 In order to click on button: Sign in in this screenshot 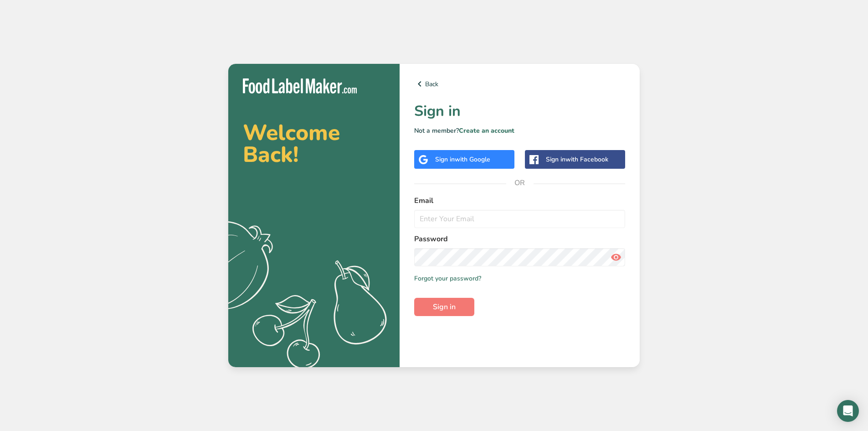, I will do `click(444, 307)`.